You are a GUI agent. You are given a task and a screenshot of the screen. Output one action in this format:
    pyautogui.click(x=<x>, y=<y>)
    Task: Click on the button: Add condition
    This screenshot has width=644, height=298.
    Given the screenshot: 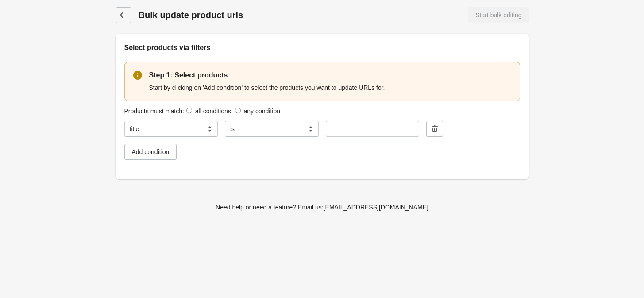 What is the action you would take?
    pyautogui.click(x=150, y=152)
    